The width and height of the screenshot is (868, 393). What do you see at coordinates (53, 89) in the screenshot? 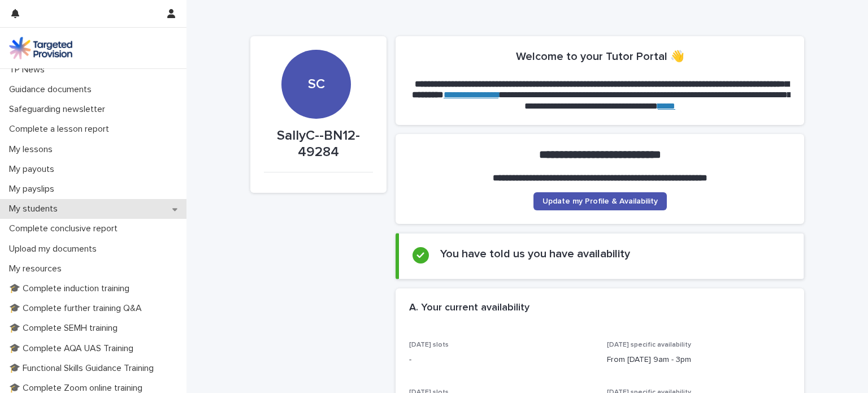
I see `p: Guidance documents` at bounding box center [53, 89].